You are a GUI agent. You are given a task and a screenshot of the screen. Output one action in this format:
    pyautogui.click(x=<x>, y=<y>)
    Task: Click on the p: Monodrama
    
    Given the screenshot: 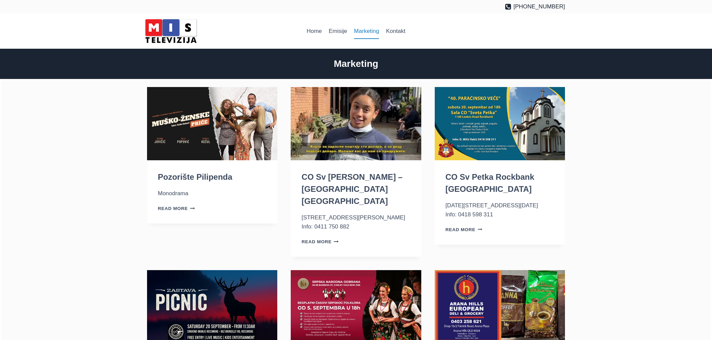 What is the action you would take?
    pyautogui.click(x=212, y=193)
    